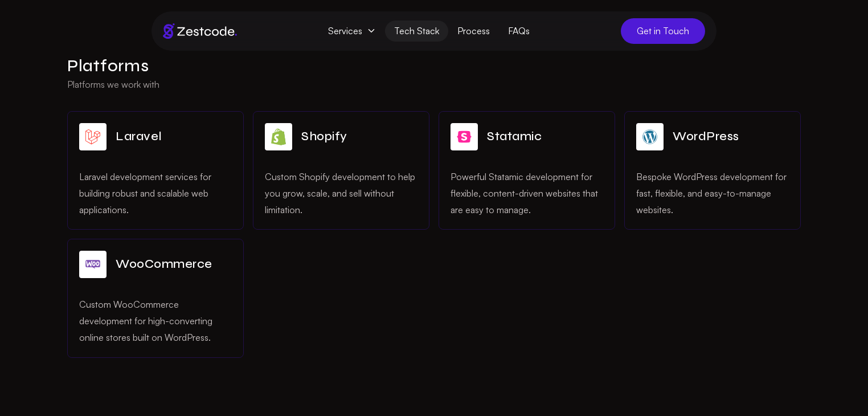 This screenshot has height=416, width=868. What do you see at coordinates (663, 30) in the screenshot?
I see `a: Get in Touch` at bounding box center [663, 30].